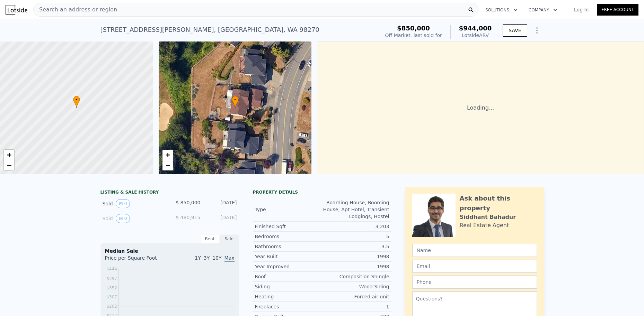 This screenshot has height=316, width=644. I want to click on tspan: $262, so click(112, 306).